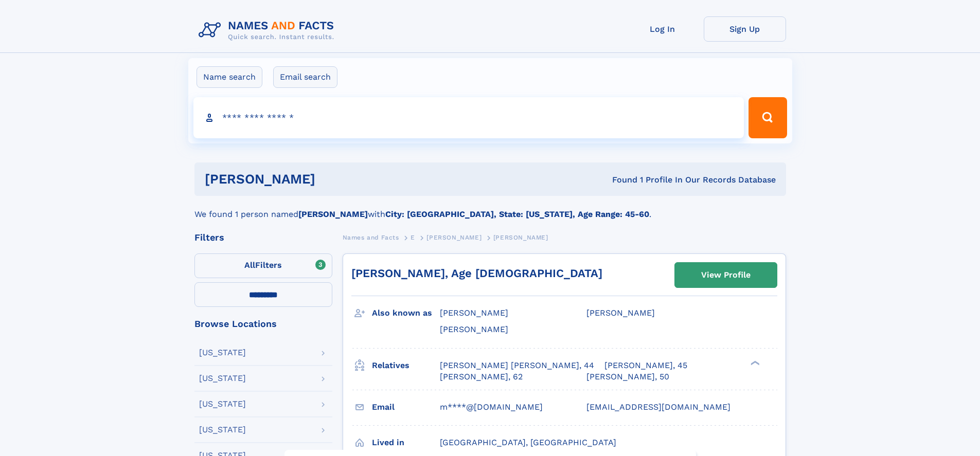 Image resolution: width=980 pixels, height=456 pixels. Describe the element at coordinates (230, 77) in the screenshot. I see `label: Name search` at that location.